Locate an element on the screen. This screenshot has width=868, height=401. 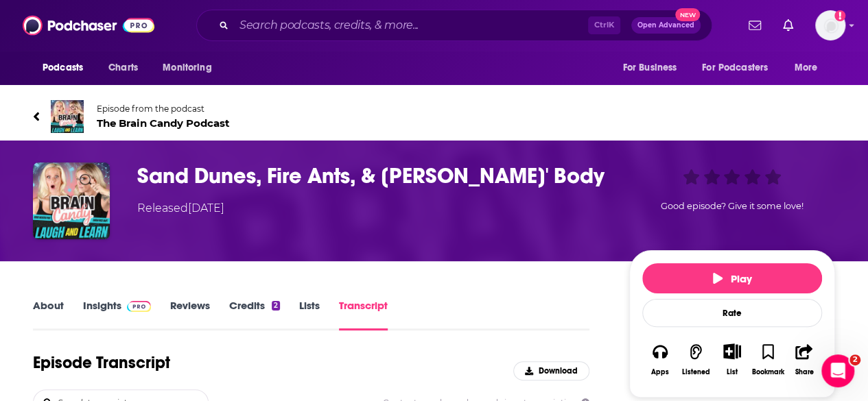
span: Good episode? Give it some love! is located at coordinates (732, 206).